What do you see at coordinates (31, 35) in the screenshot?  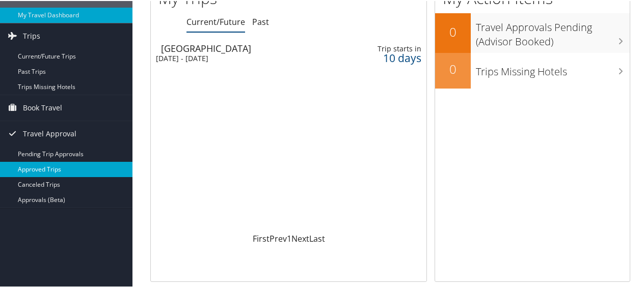 I see `span: Trips` at bounding box center [31, 35].